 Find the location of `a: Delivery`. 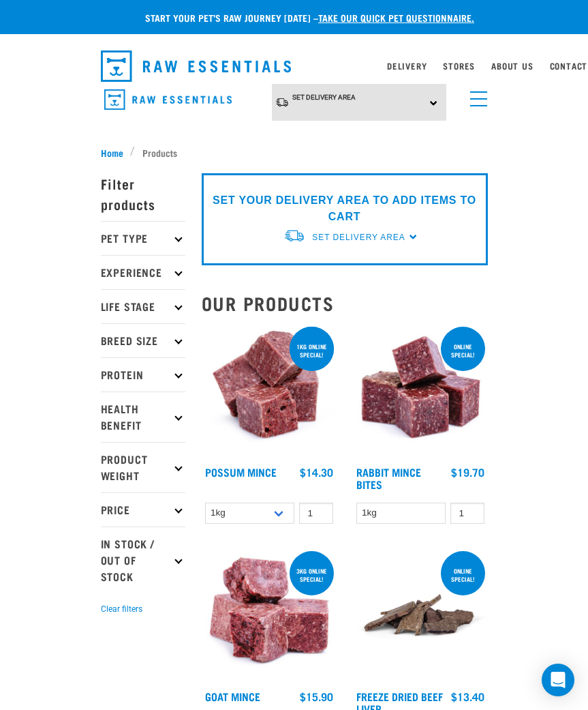

a: Delivery is located at coordinates (407, 65).